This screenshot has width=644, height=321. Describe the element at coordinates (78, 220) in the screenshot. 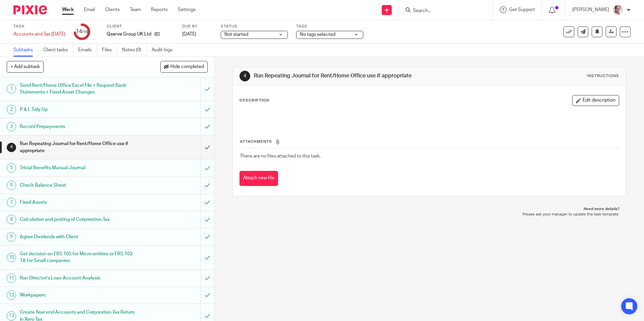

I see `h1: Calculation and posting of Corporation Tax` at that location.